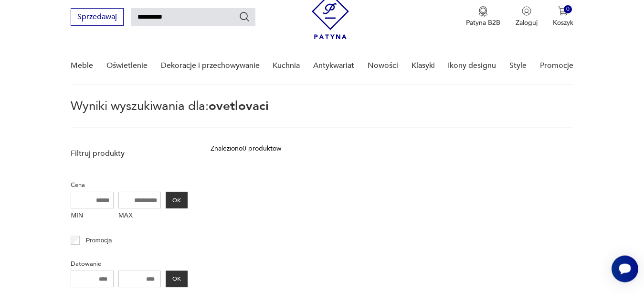 This screenshot has height=294, width=644. I want to click on a: Nowości, so click(383, 66).